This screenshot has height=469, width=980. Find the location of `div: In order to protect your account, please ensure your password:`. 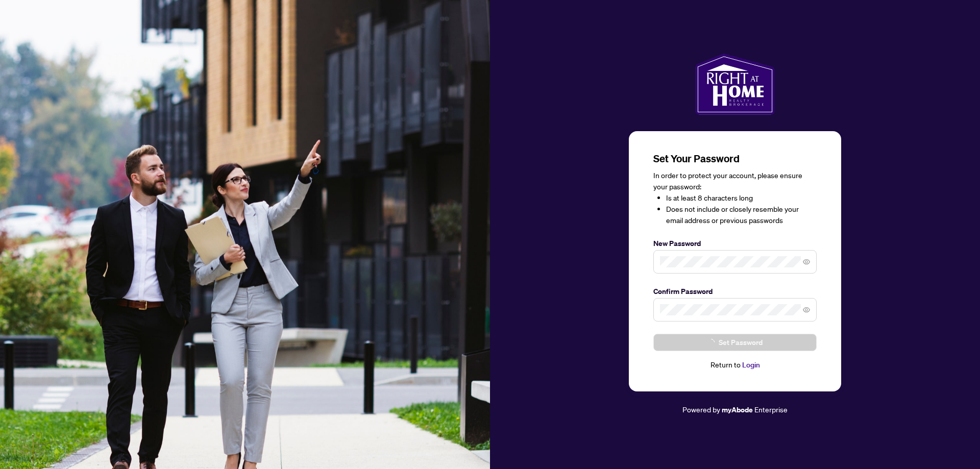

div: In order to protect your account, please ensure your password: is located at coordinates (735, 198).